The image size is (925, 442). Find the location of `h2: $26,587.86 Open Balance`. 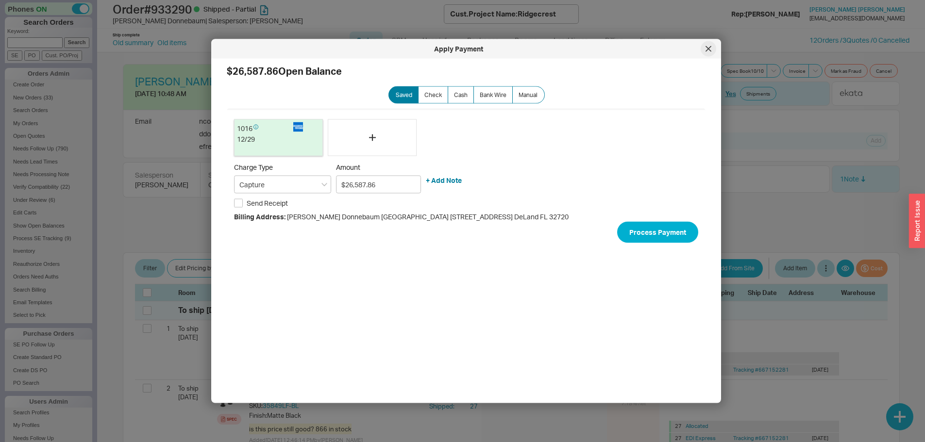

h2: $26,587.86 Open Balance is located at coordinates (466, 71).